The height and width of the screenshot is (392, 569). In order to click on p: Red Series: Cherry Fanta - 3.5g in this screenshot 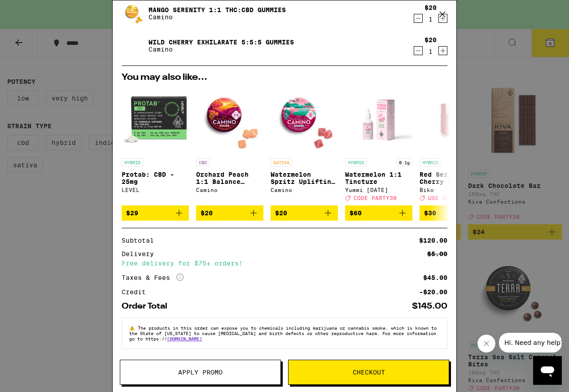, I will do `click(453, 178)`.